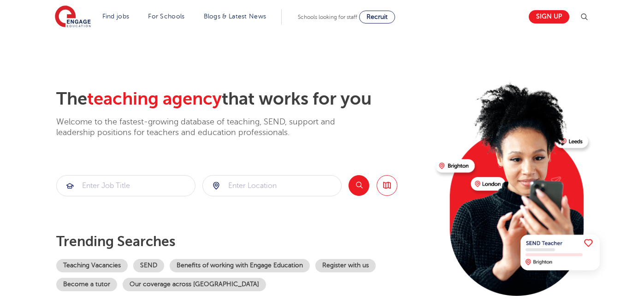  What do you see at coordinates (359, 185) in the screenshot?
I see `button: Search` at bounding box center [359, 185].